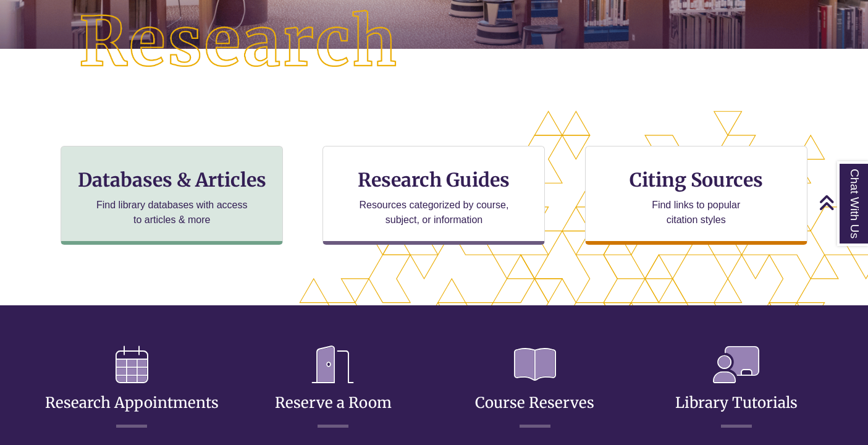  What do you see at coordinates (333, 388) in the screenshot?
I see `a: Reserve a Room` at bounding box center [333, 388].